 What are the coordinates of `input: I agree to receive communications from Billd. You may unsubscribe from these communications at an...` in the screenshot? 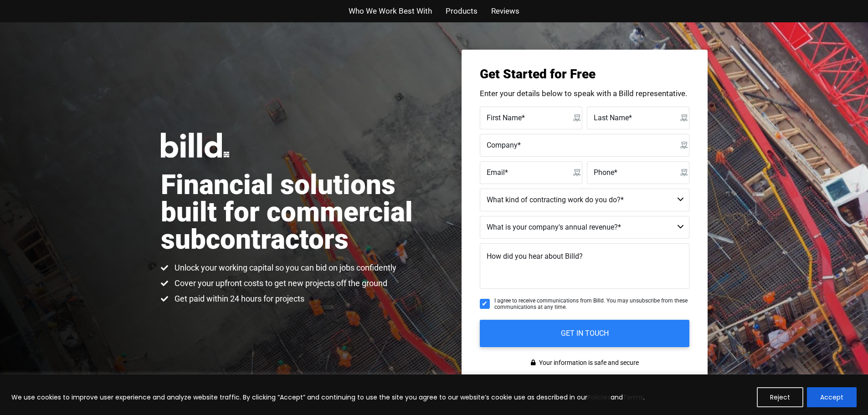 It's located at (485, 304).